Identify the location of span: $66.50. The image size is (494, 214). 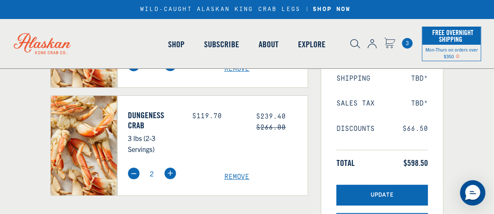
(415, 129).